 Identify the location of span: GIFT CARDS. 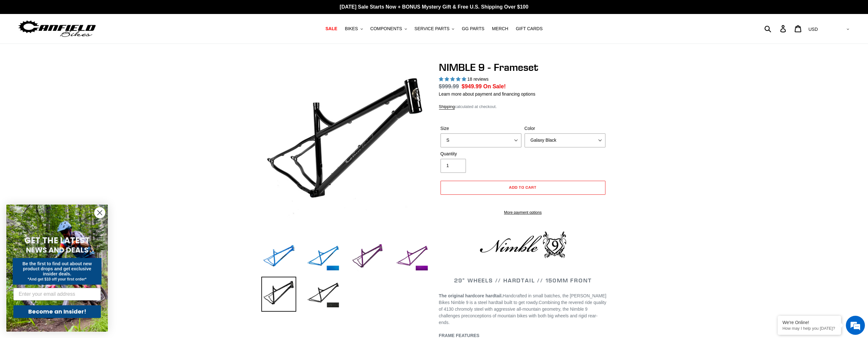
(529, 29).